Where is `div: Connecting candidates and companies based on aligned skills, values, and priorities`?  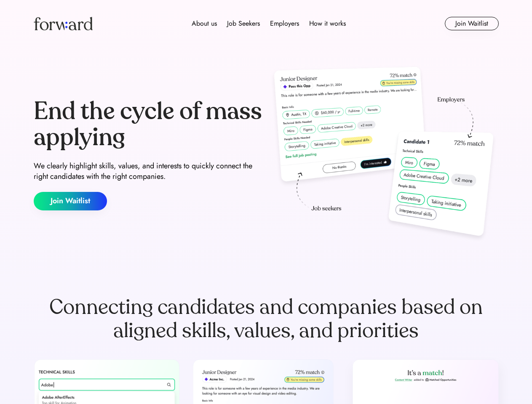
div: Connecting candidates and companies based on aligned skills, values, and priorities is located at coordinates (266, 319).